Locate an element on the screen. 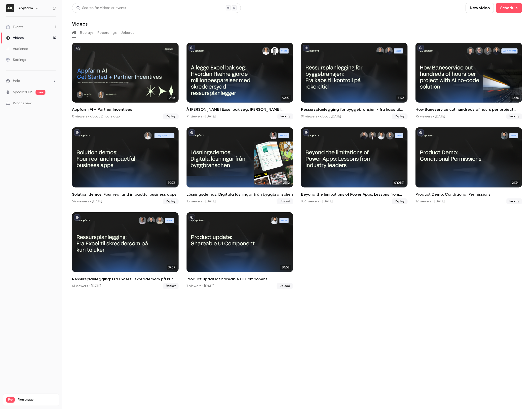 Image resolution: width=532 pixels, height=409 pixels. h2: Beyond the limitations of Power Apps: Lessons from industry leaders is located at coordinates (354, 195).